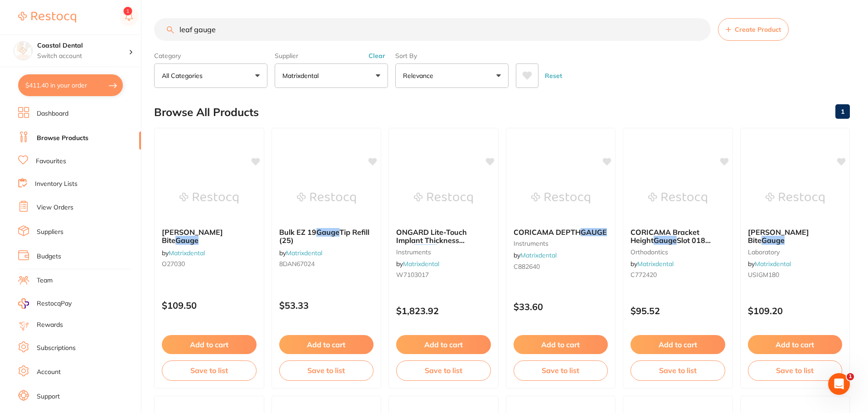 Image resolution: width=868 pixels, height=413 pixels. Describe the element at coordinates (47, 17) in the screenshot. I see `a: Restocq Logo` at that location.